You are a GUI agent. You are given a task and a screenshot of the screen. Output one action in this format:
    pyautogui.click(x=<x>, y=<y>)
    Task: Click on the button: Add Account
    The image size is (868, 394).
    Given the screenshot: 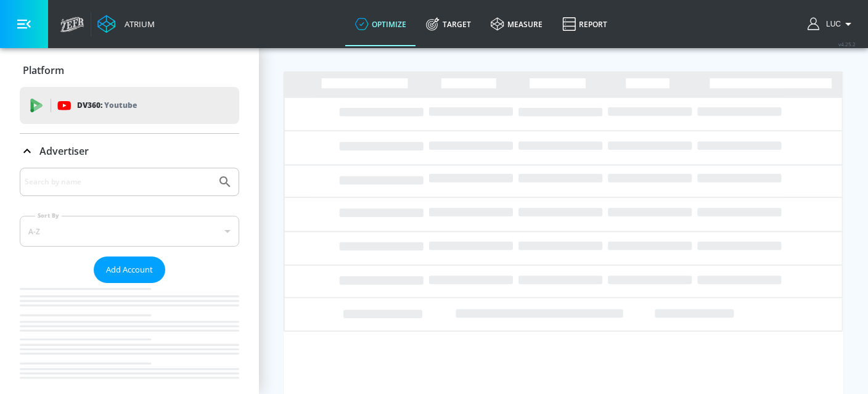 What is the action you would take?
    pyautogui.click(x=129, y=269)
    